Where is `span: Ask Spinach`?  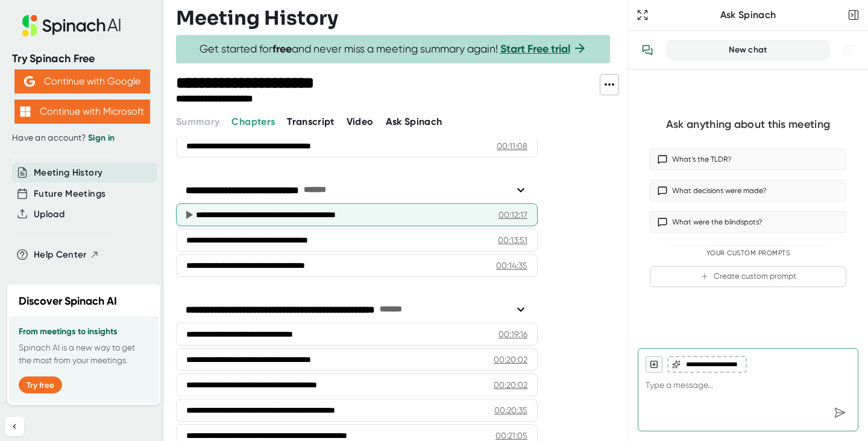 span: Ask Spinach is located at coordinates (414, 121).